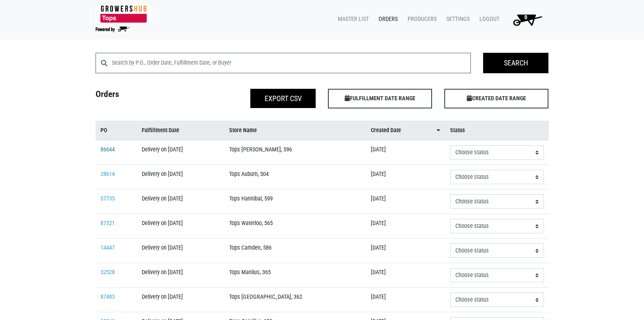 This screenshot has width=644, height=320. I want to click on a: 87483, so click(107, 296).